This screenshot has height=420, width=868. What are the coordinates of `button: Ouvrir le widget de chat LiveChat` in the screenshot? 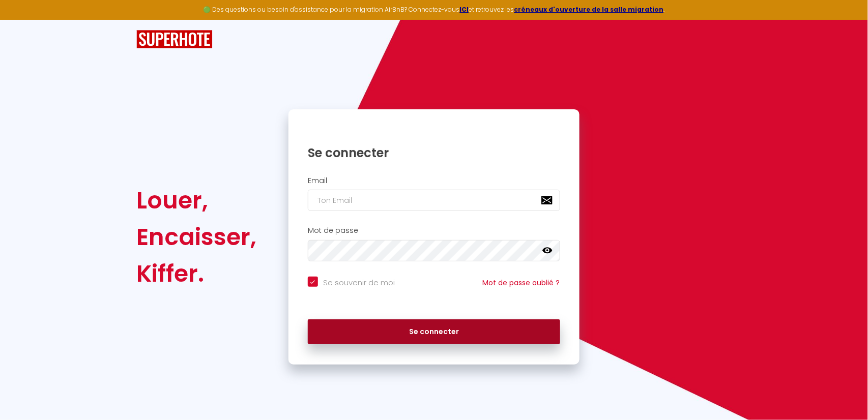 It's located at (24, 19).